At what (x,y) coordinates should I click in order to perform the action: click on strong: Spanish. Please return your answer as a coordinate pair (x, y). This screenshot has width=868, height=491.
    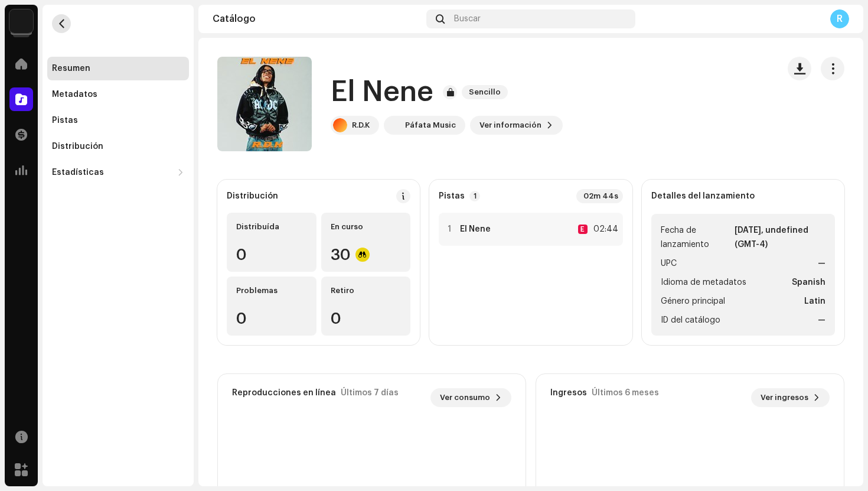
    Looking at the image, I should click on (808, 282).